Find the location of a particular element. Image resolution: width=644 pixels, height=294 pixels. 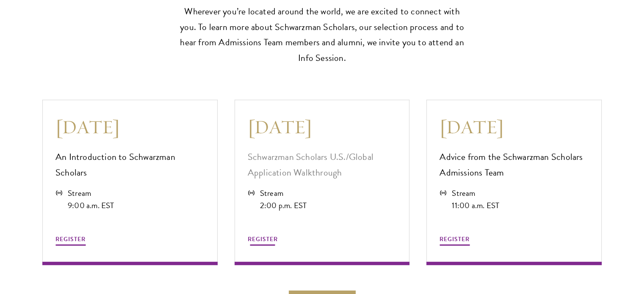

div: 2:00 p.m. EST is located at coordinates (283, 205).